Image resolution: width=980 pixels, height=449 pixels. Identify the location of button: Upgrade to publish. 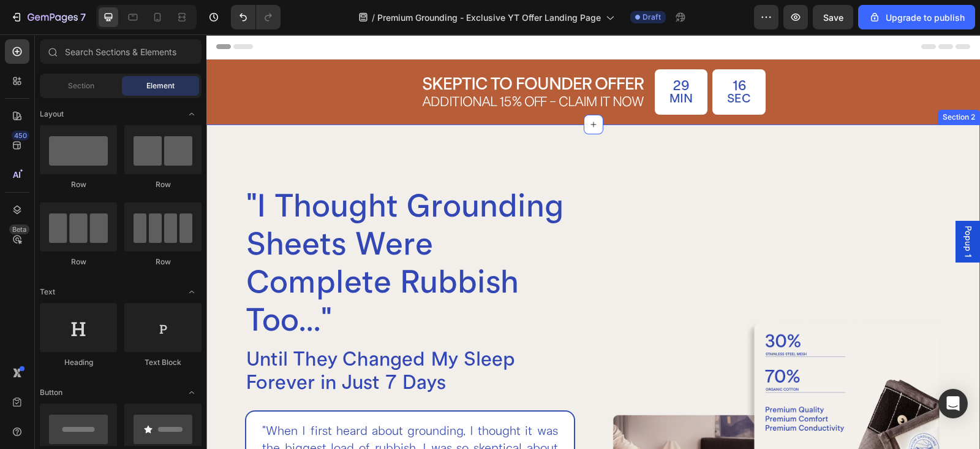
(917, 17).